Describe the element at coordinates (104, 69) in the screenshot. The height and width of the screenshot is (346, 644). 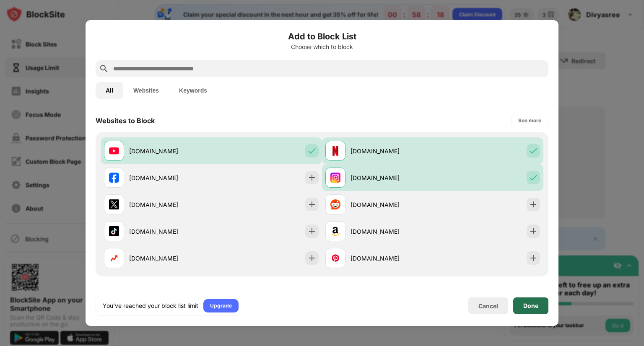
I see `img: search.svg` at that location.